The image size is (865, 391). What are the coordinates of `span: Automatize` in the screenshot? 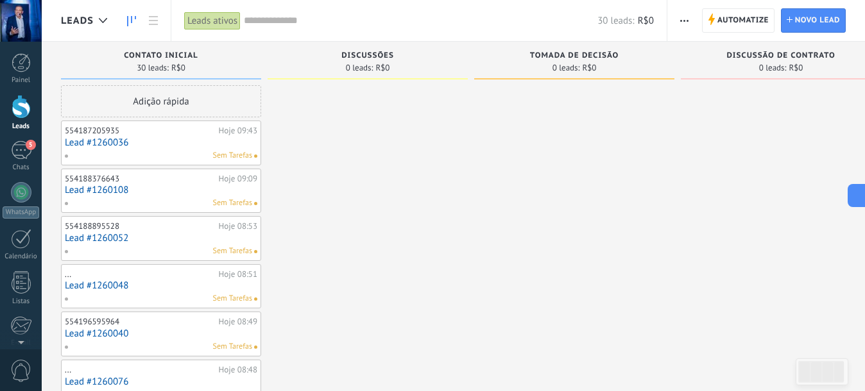 It's located at (743, 21).